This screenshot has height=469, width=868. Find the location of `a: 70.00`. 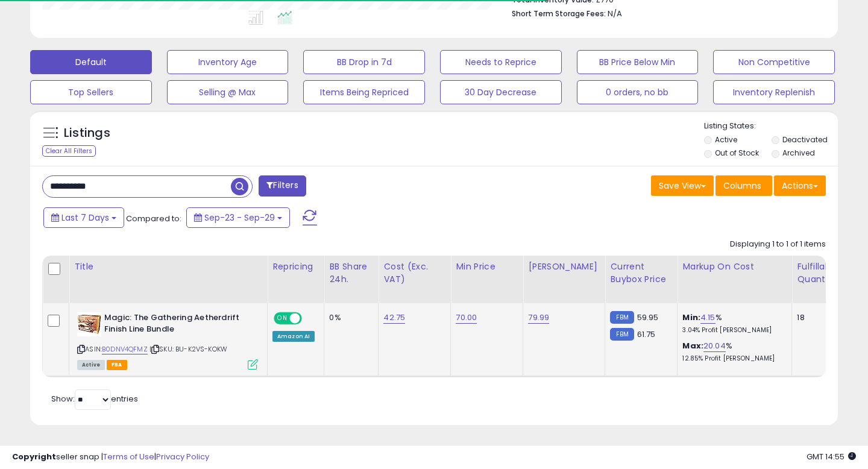

a: 70.00 is located at coordinates (466, 318).